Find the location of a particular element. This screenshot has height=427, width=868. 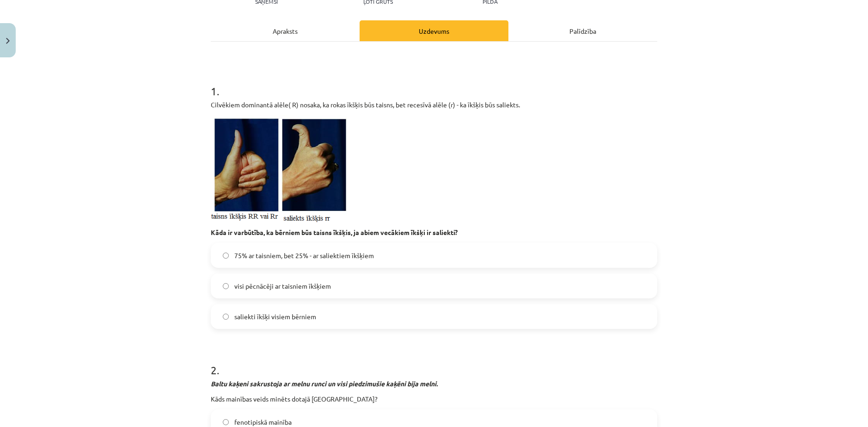

input: visi pēcnācēji ar taisniem īkšķiem is located at coordinates (225, 286).